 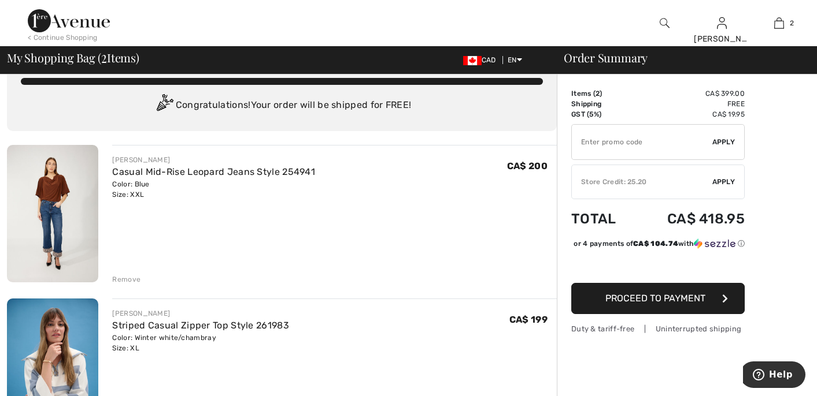 What do you see at coordinates (69, 21) in the screenshot?
I see `img: 1ère Avenue` at bounding box center [69, 21].